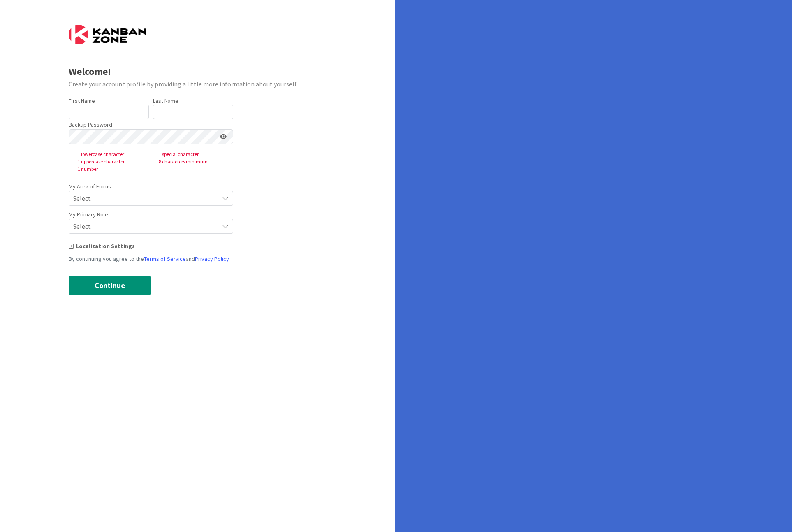 Image resolution: width=792 pixels, height=532 pixels. What do you see at coordinates (110, 286) in the screenshot?
I see `button: Continue` at bounding box center [110, 286].